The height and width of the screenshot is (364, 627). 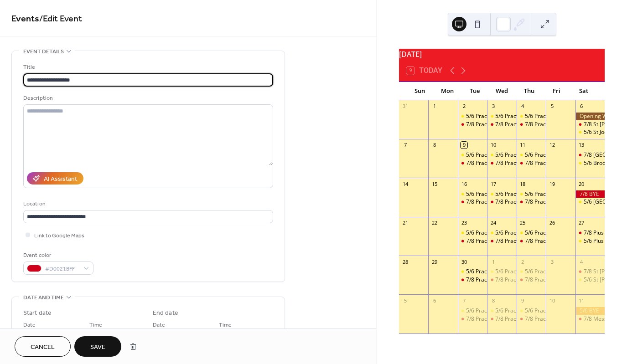 What do you see at coordinates (405, 222) in the screenshot?
I see `div: 21` at bounding box center [405, 222].